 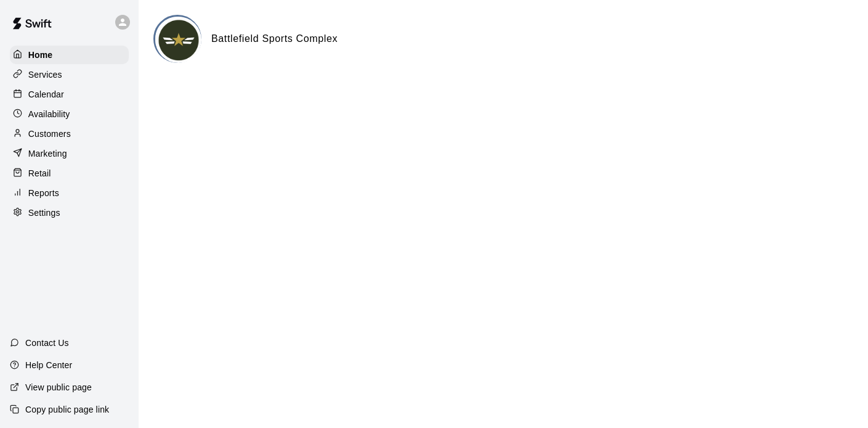 I want to click on div: Home, so click(x=69, y=55).